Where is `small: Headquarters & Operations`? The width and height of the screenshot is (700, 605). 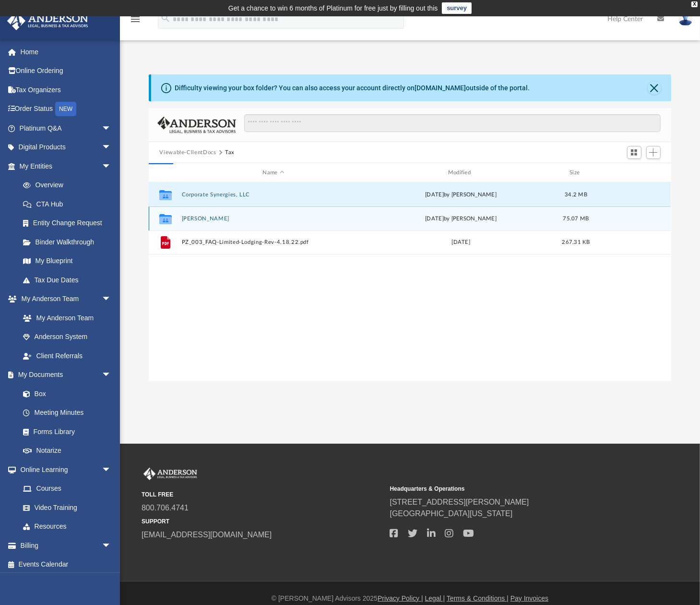
small: Headquarters & Operations is located at coordinates (511, 488).